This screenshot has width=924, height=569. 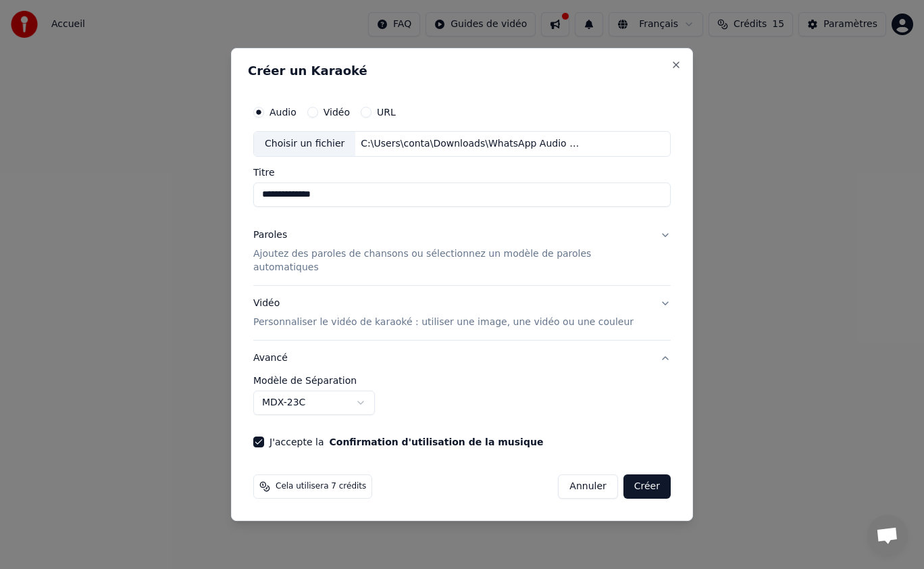 What do you see at coordinates (462, 172) in the screenshot?
I see `label: Titre` at bounding box center [462, 172].